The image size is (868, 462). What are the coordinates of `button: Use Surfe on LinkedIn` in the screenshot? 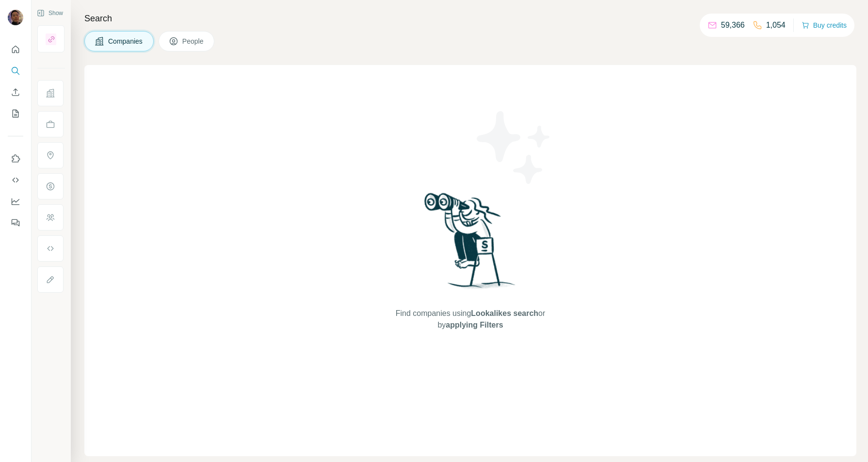 It's located at (16, 159).